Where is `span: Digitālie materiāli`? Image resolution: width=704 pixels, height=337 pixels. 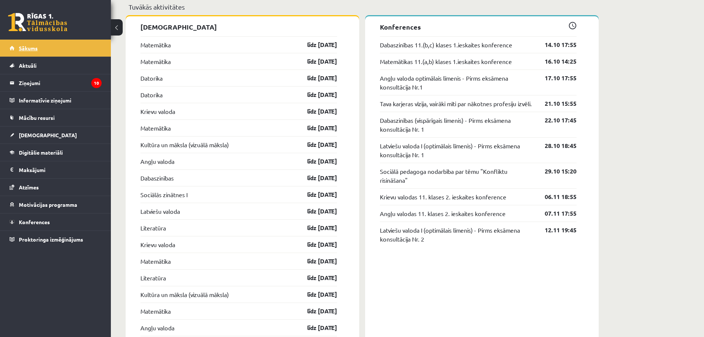
span: Digitālie materiāli is located at coordinates (41, 152).